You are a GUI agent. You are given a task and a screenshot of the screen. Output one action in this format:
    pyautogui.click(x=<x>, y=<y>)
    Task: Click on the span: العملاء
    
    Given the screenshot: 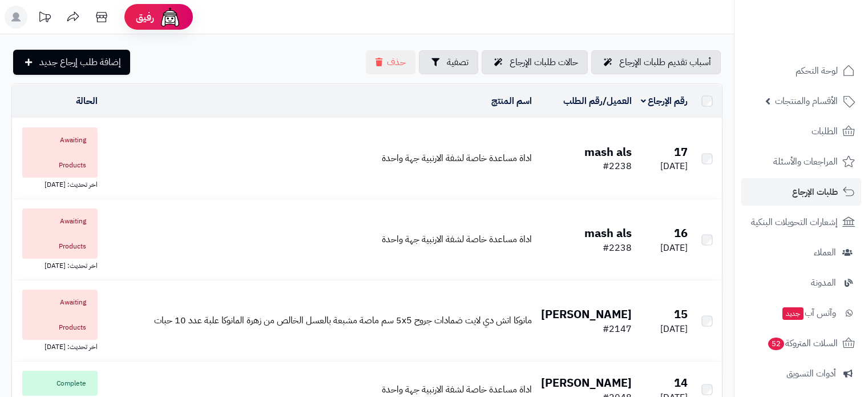 What is the action you would take?
    pyautogui.click(x=825, y=253)
    